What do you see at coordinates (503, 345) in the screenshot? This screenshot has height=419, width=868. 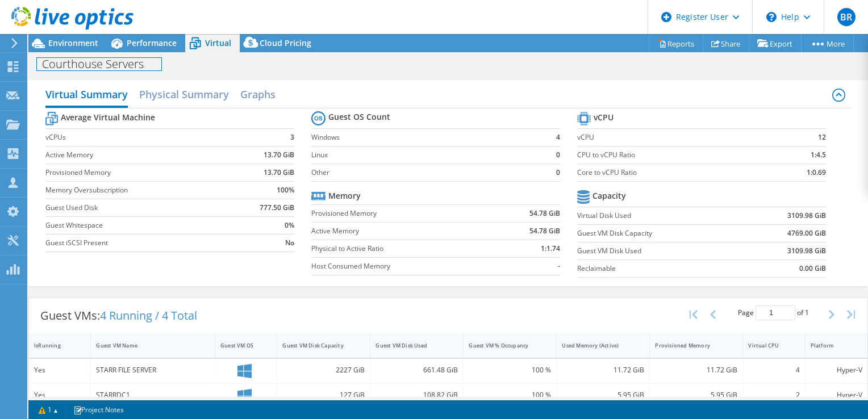 I see `div: Guest VM % Occupancy` at bounding box center [503, 345].